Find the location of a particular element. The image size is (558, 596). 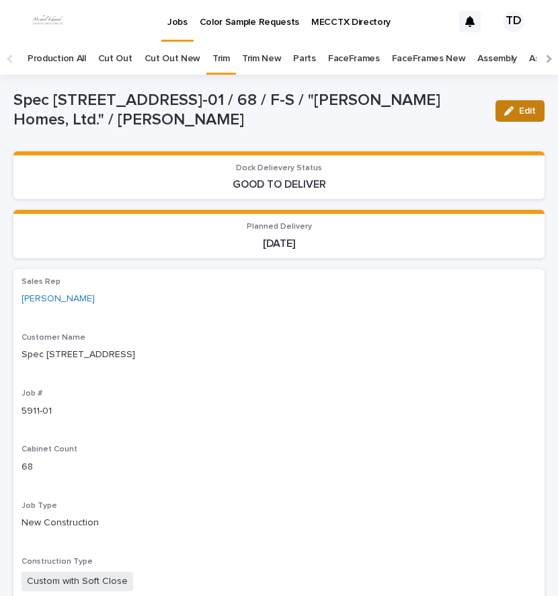

a: Assembly is located at coordinates (497, 58).